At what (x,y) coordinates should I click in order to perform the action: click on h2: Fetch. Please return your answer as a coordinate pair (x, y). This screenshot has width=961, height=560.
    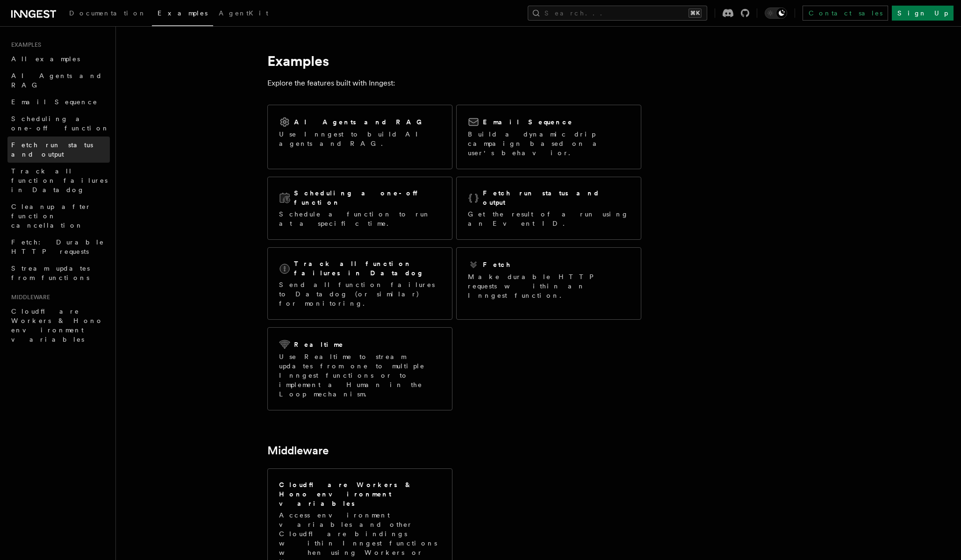
    Looking at the image, I should click on (497, 265).